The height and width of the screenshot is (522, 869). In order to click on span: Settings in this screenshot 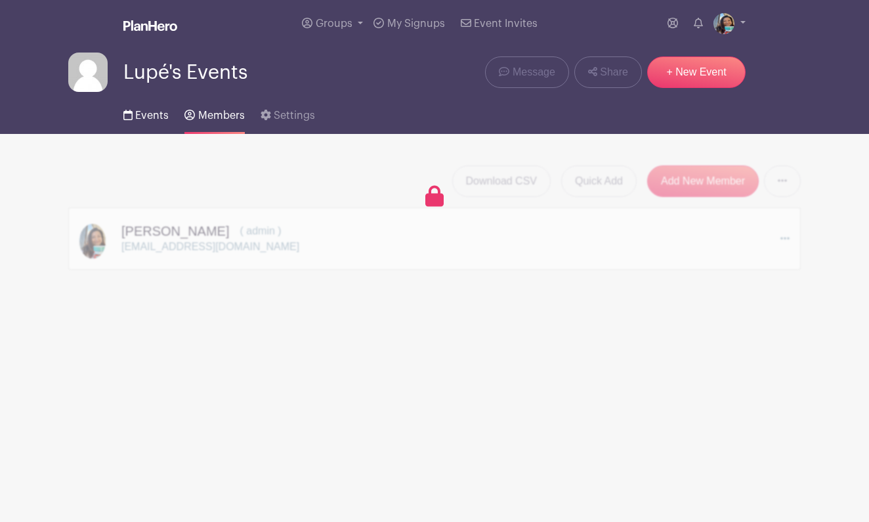, I will do `click(294, 115)`.